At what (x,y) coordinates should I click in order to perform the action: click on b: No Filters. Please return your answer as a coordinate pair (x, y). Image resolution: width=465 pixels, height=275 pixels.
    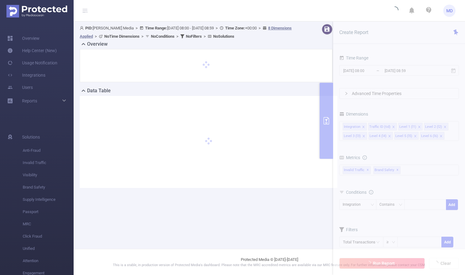
    Looking at the image, I should click on (194, 36).